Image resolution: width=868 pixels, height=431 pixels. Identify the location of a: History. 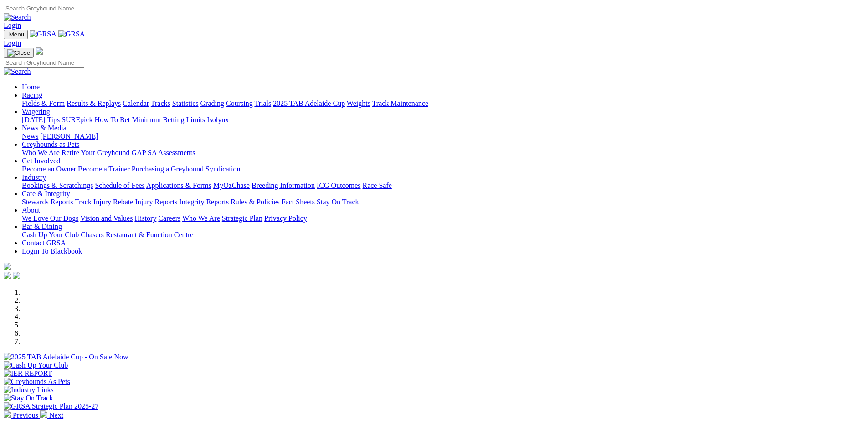
(145, 218).